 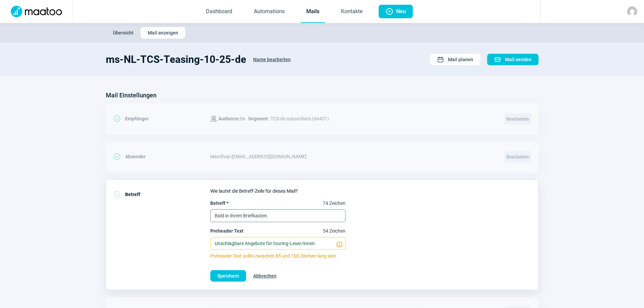 What do you see at coordinates (269, 119) in the screenshot?
I see `div: TCS-de-subscribers (66431)` at bounding box center [269, 119].